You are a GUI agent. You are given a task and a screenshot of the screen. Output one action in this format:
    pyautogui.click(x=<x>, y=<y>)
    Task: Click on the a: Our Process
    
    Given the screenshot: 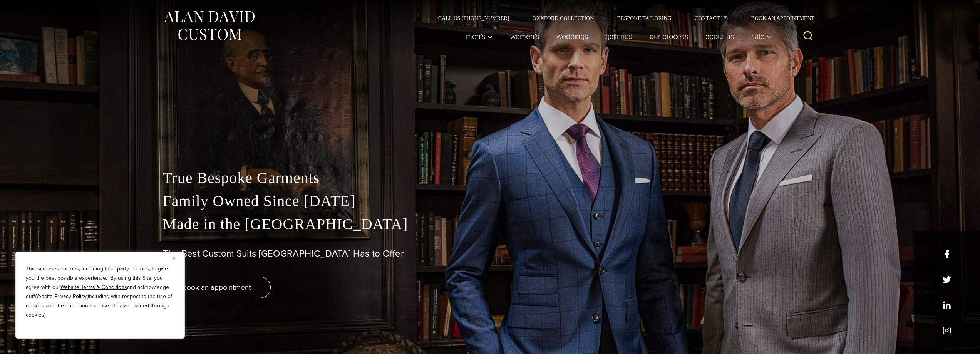 What is the action you would take?
    pyautogui.click(x=669, y=36)
    